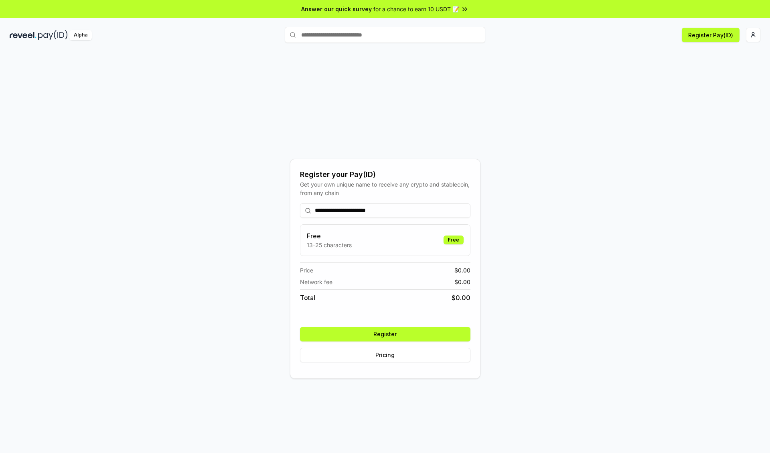 The width and height of the screenshot is (770, 453). Describe the element at coordinates (23, 35) in the screenshot. I see `img: reveel_dark` at that location.